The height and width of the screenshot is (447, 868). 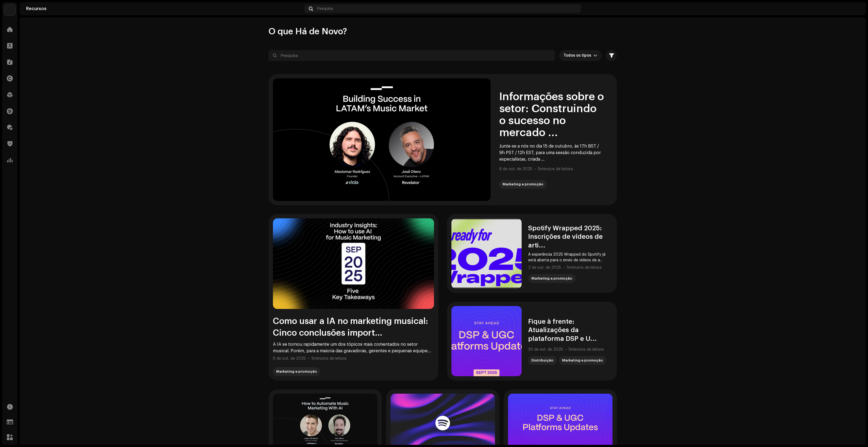 I want to click on span: Pesquisa, so click(x=325, y=8).